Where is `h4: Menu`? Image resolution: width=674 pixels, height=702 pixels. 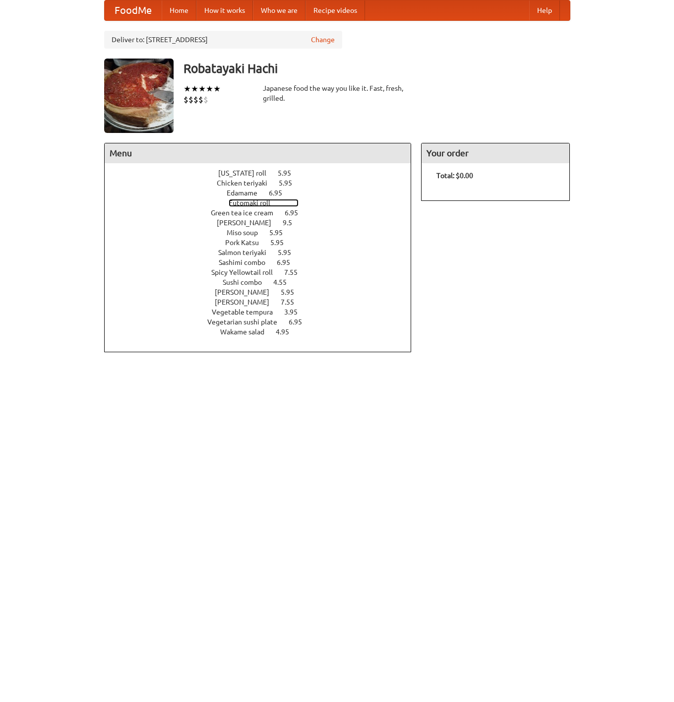 h4: Menu is located at coordinates (258, 153).